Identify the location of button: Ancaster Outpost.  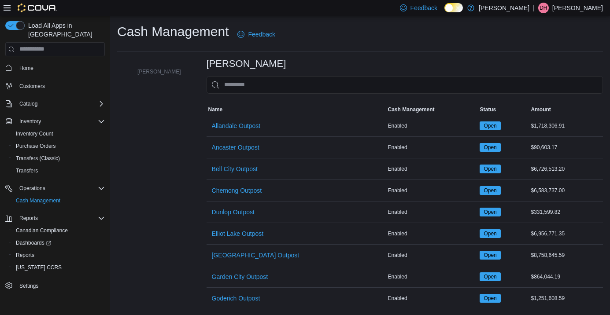
(236, 148).